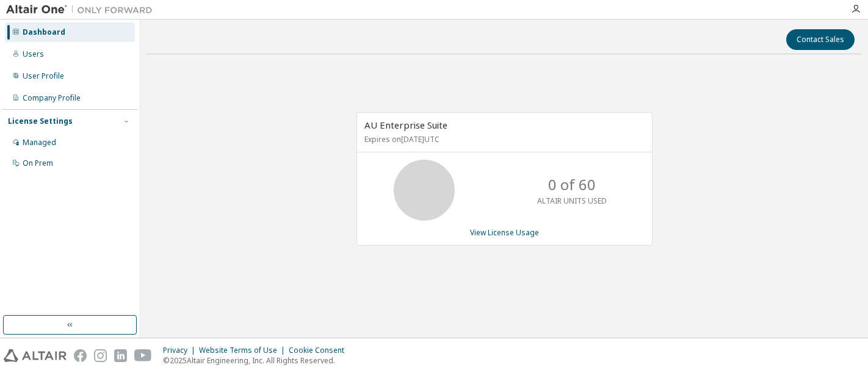 The image size is (868, 373). Describe the element at coordinates (35, 355) in the screenshot. I see `img: altair_logo.svg` at that location.